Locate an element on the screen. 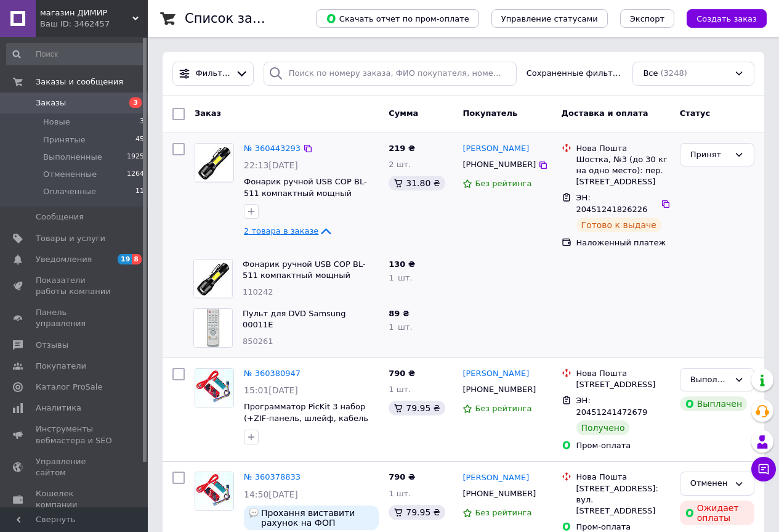  span: Заказы is located at coordinates (51, 103).